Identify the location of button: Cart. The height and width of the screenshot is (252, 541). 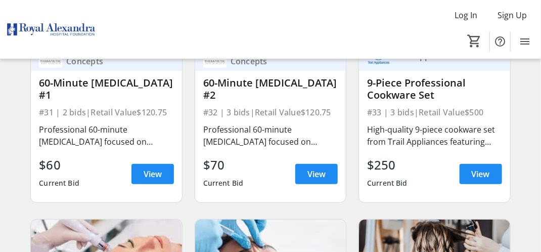
(475, 41).